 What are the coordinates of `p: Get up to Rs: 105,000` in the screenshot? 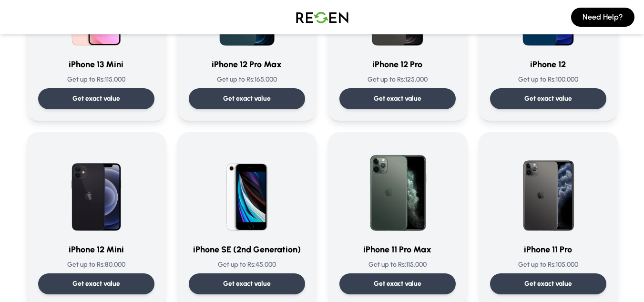 It's located at (548, 265).